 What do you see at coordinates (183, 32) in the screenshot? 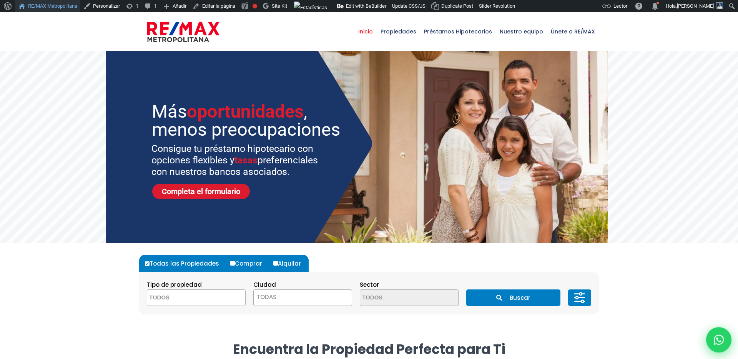
I see `a: RE/MAX Metropolitana` at bounding box center [183, 32].